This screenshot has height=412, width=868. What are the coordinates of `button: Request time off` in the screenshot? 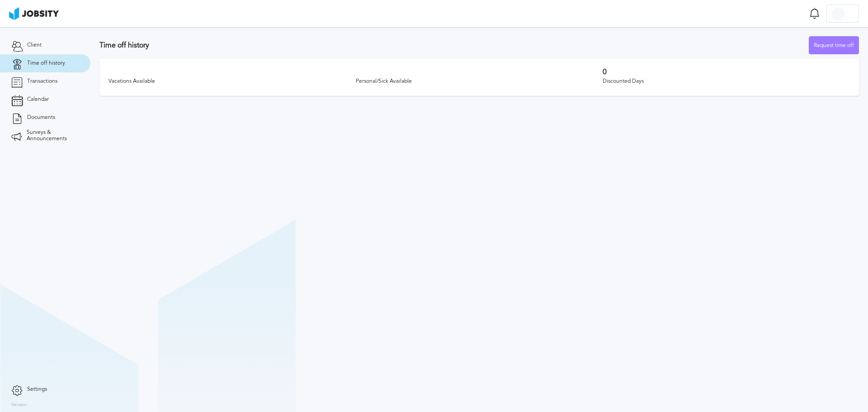 It's located at (834, 45).